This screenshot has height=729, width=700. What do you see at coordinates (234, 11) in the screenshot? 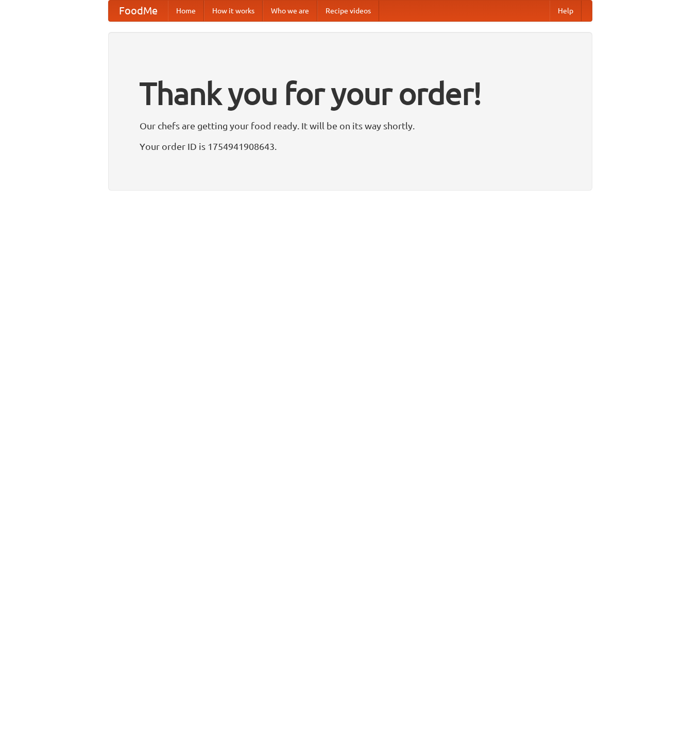
I see `a: How it works` at bounding box center [234, 11].